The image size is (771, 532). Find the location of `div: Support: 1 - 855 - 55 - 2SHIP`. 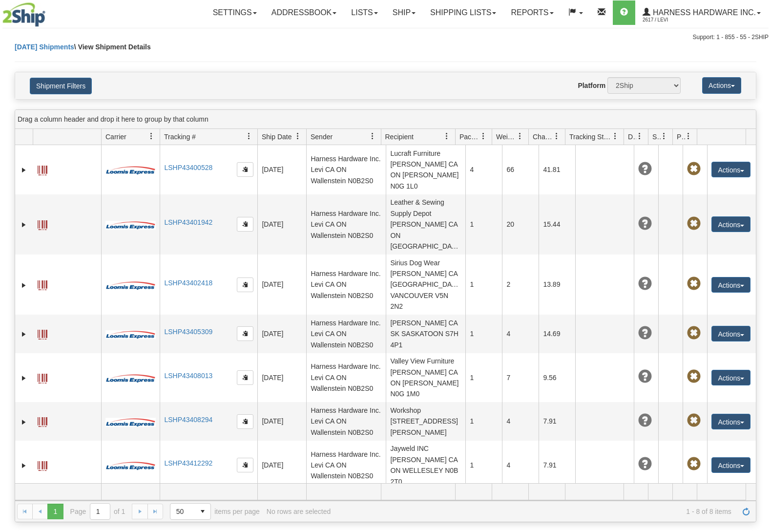

div: Support: 1 - 855 - 55 - 2SHIP is located at coordinates (385, 37).